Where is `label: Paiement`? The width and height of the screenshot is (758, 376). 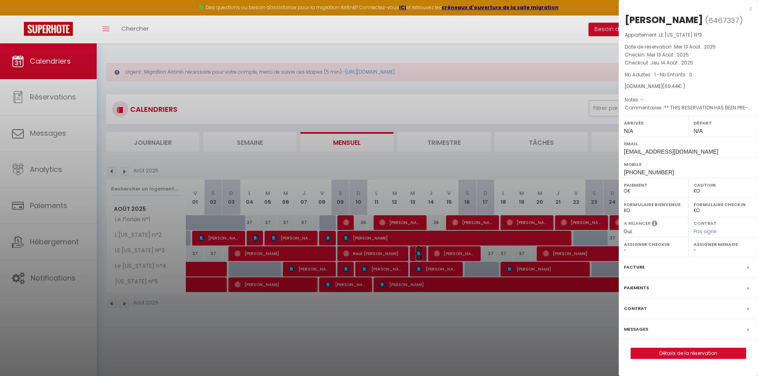 label: Paiement is located at coordinates (653, 185).